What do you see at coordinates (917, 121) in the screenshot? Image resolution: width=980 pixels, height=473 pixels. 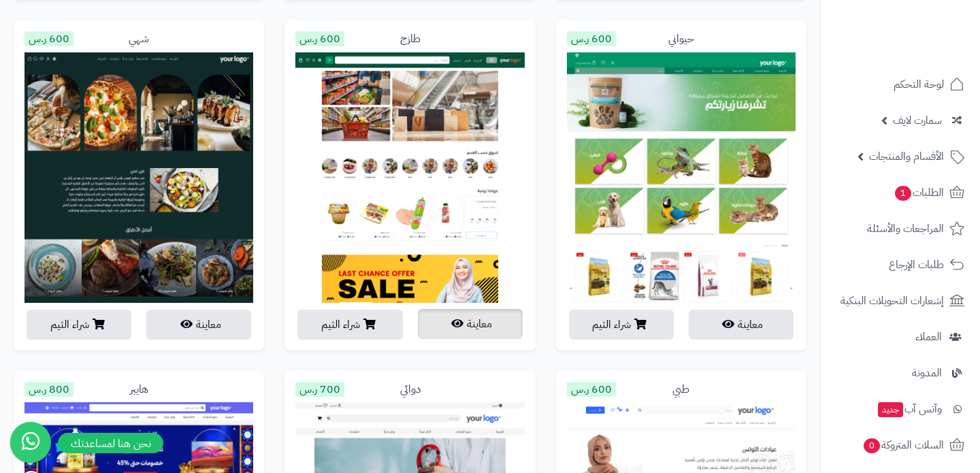 I see `span: سمارت لايف` at bounding box center [917, 121].